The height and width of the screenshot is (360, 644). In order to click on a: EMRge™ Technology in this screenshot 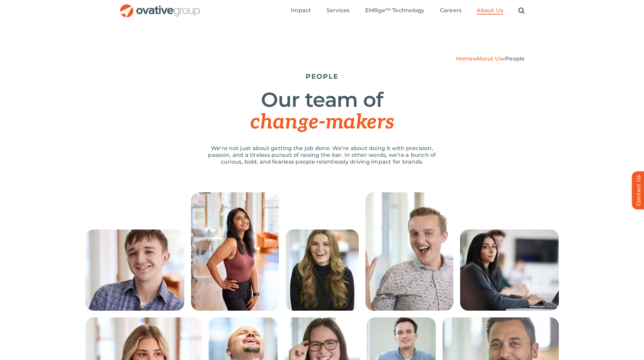, I will do `click(395, 11)`.